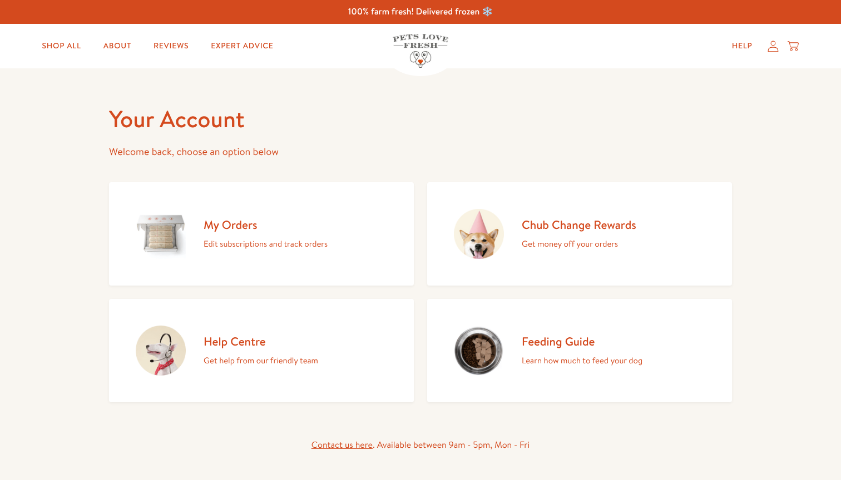 This screenshot has height=480, width=841. I want to click on h2: Chub Change Rewards, so click(579, 225).